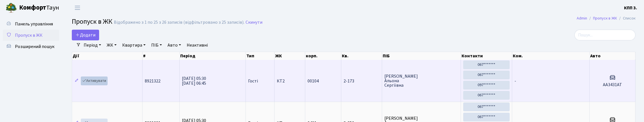 This screenshot has width=644, height=122. Describe the element at coordinates (39, 8) in the screenshot. I see `span: Таун` at that location.